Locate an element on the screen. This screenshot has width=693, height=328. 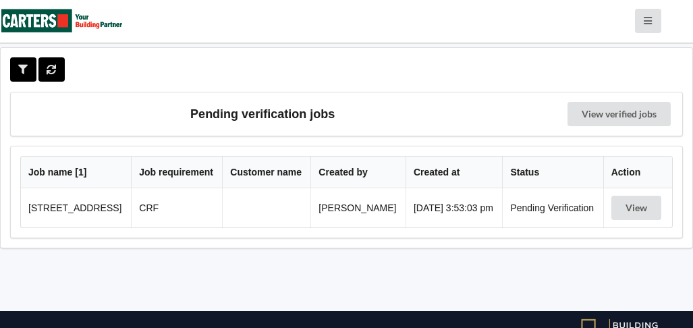
h3: Pending verification jobs is located at coordinates (262, 114).